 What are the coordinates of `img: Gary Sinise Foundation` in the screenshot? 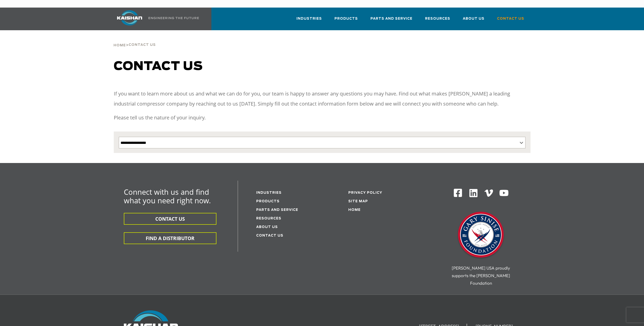 It's located at (481, 235).